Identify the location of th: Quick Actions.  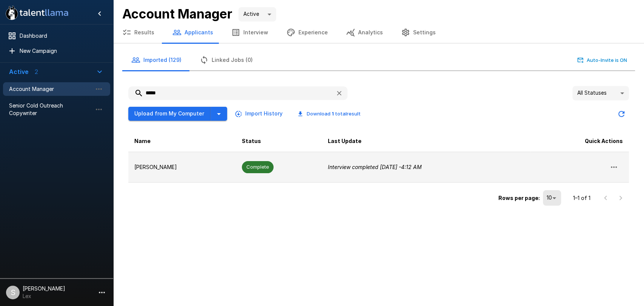
(579, 141).